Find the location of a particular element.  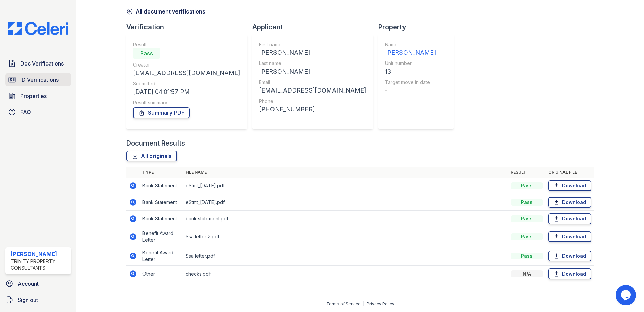

span: Account is located at coordinates (28, 283).